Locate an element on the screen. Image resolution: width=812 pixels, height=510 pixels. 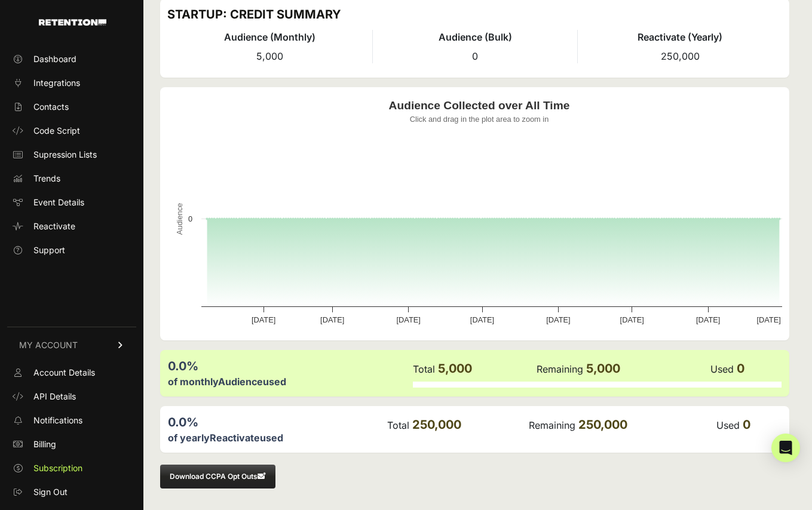
a: Subscription is located at coordinates (72, 468).